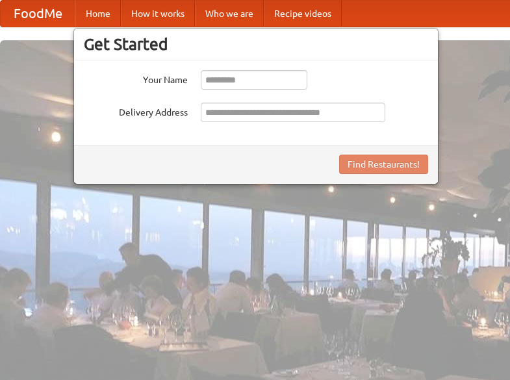  What do you see at coordinates (383, 164) in the screenshot?
I see `button: Find Restaurants!` at bounding box center [383, 164].